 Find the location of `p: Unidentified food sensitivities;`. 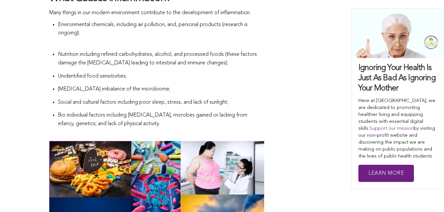

p: Unidentified food sensitivities; is located at coordinates (161, 77).